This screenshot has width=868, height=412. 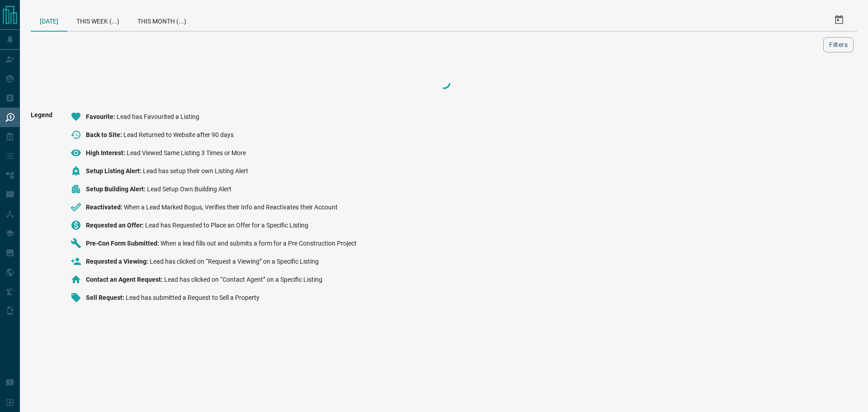 What do you see at coordinates (106, 153) in the screenshot?
I see `span: High Interest` at bounding box center [106, 153].